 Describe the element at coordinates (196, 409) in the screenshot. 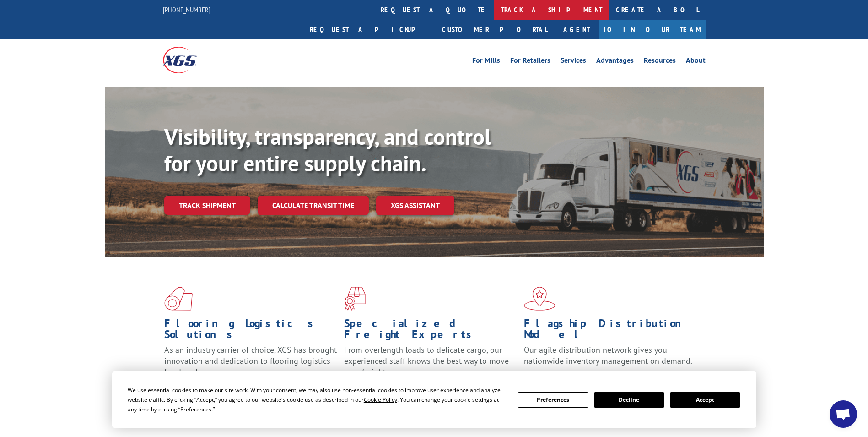

I see `span: Preferences` at that location.